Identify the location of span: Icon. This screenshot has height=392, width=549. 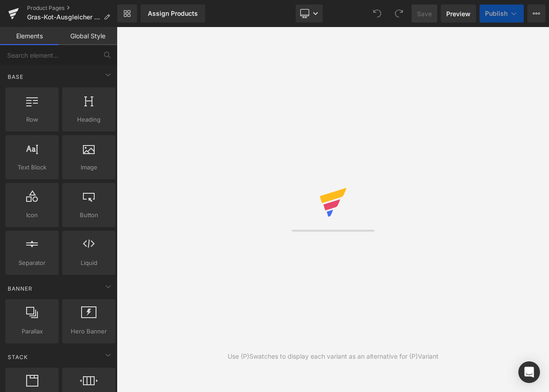
(32, 215).